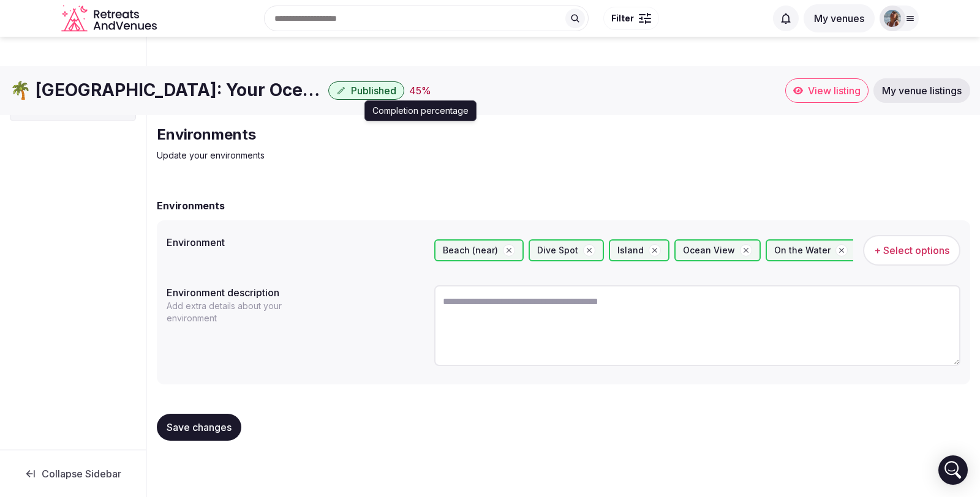 The height and width of the screenshot is (497, 980). Describe the element at coordinates (834, 91) in the screenshot. I see `span: View listing` at that location.